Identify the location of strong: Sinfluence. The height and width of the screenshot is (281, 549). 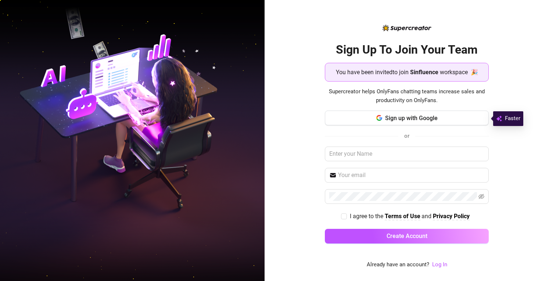
(424, 72).